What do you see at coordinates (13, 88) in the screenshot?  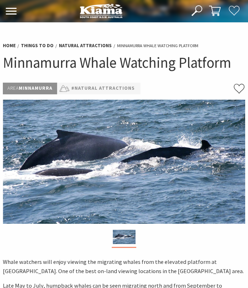 I see `span: Area` at bounding box center [13, 88].